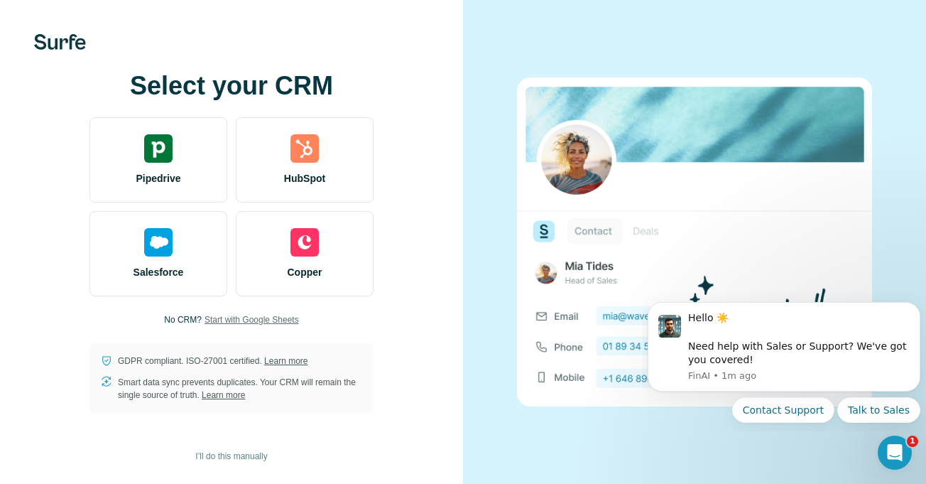  I want to click on p: GDPR compliant. ISO-27001 certified., so click(212, 361).